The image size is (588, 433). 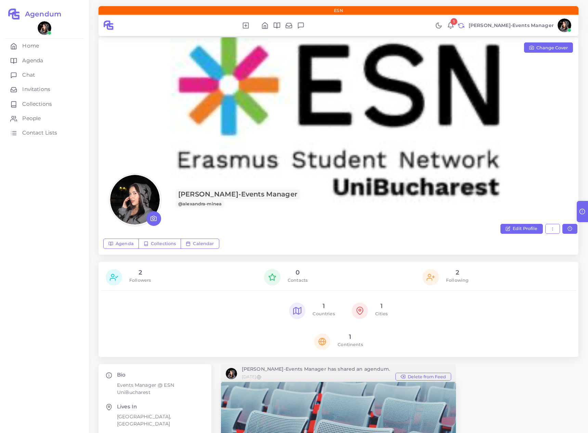 What do you see at coordinates (203, 244) in the screenshot?
I see `span: Calendar` at bounding box center [203, 244].